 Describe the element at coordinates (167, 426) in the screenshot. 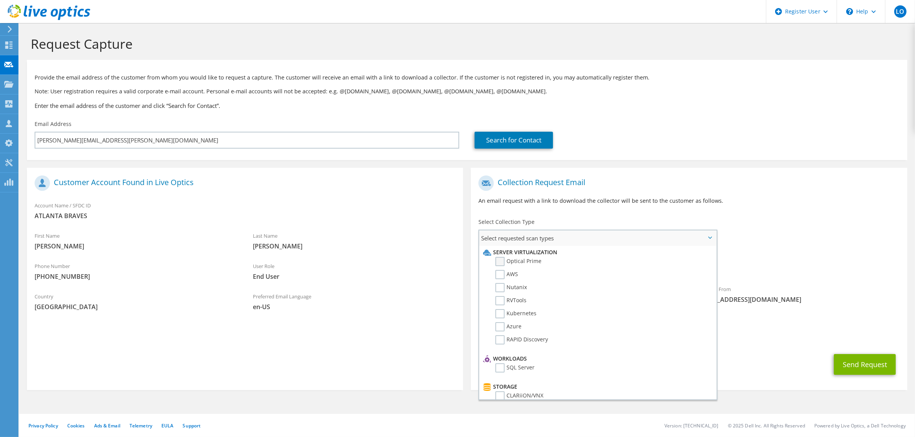

I see `a: EULA` at that location.